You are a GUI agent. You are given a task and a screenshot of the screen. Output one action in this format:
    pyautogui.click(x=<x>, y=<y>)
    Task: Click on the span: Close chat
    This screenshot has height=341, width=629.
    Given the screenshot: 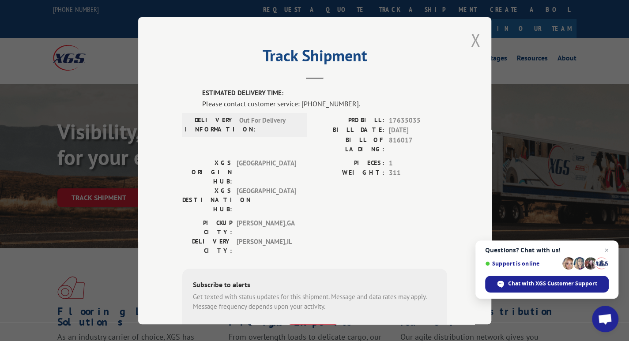 What is the action you would take?
    pyautogui.click(x=606, y=250)
    